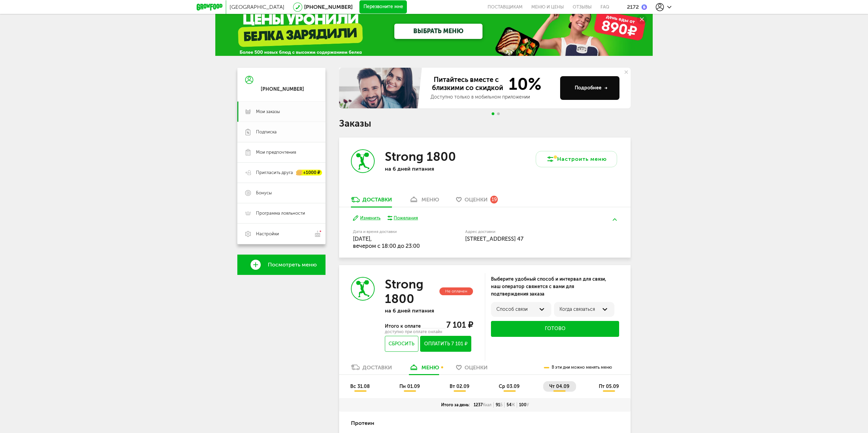  What do you see at coordinates (513, 405) in the screenshot?
I see `span: Ж` at bounding box center [513, 405].